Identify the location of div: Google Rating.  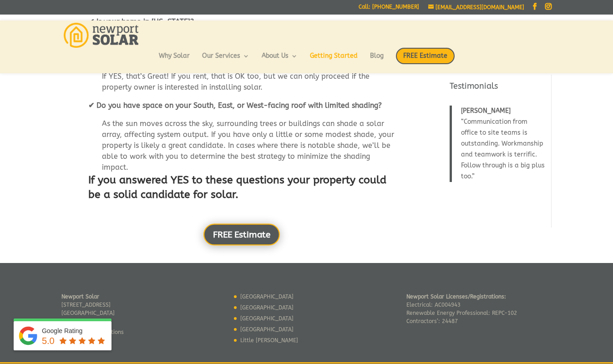
(74, 331).